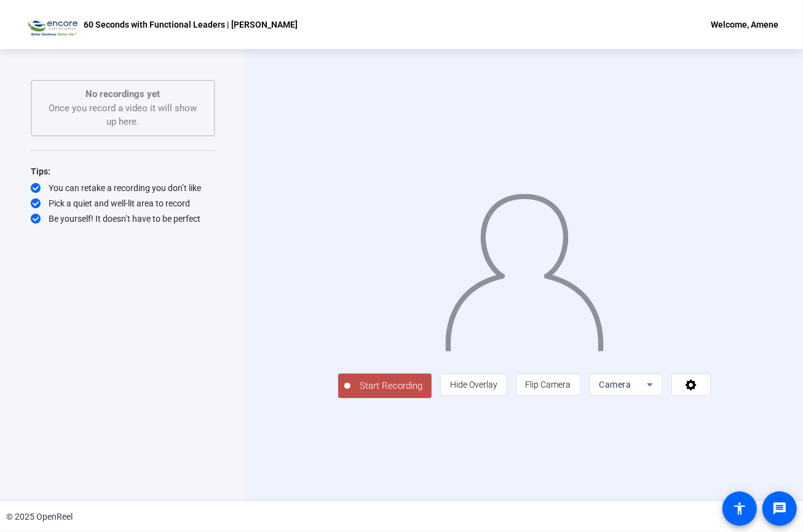  I want to click on mat-icon: message, so click(780, 509).